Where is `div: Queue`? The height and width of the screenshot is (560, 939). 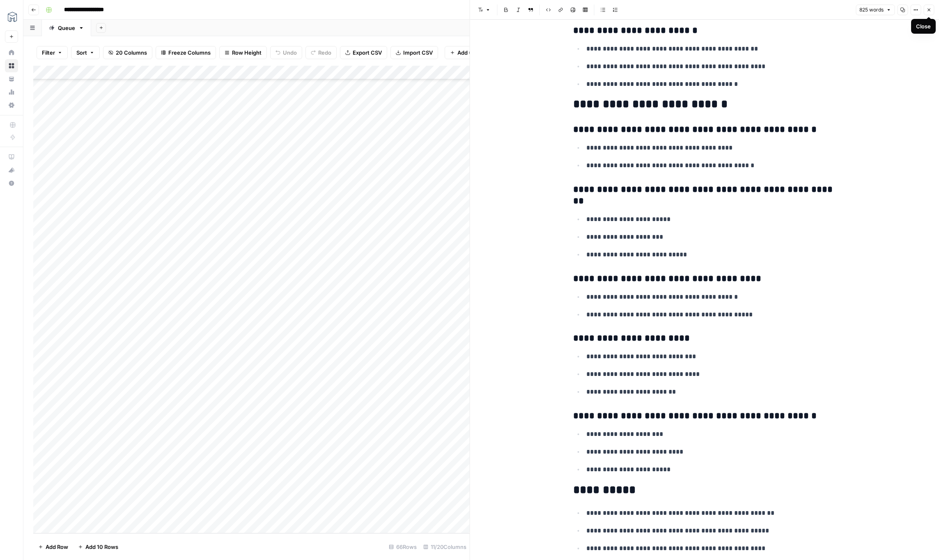
div: Queue is located at coordinates (67, 28).